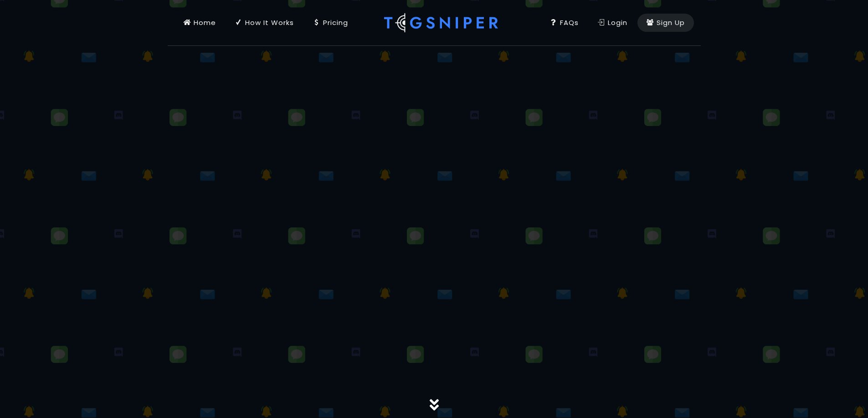 This screenshot has height=418, width=868. Describe the element at coordinates (200, 23) in the screenshot. I see `div: Home` at that location.